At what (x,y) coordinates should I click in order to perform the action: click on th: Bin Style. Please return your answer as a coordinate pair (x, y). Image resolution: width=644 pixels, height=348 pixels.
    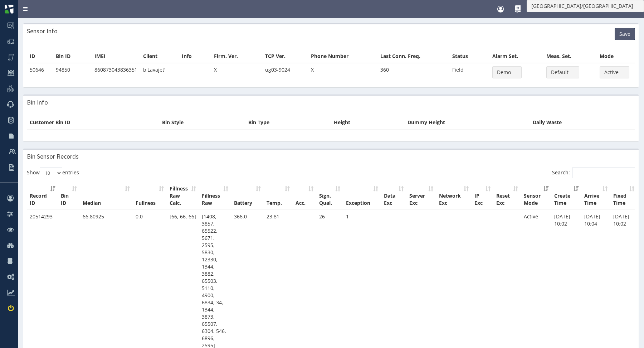
    Looking at the image, I should click on (202, 123).